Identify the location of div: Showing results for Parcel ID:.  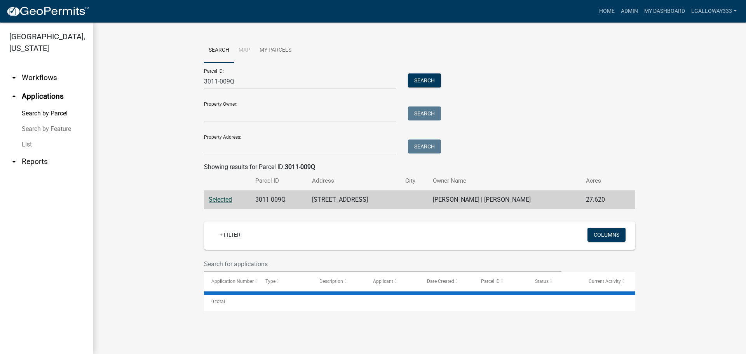
(420, 167).